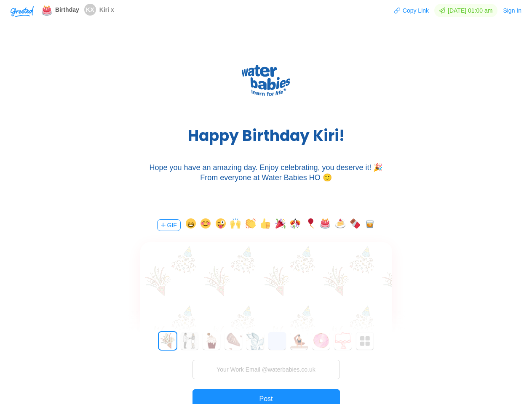  What do you see at coordinates (168, 341) in the screenshot?
I see `button: 0` at bounding box center [168, 341].